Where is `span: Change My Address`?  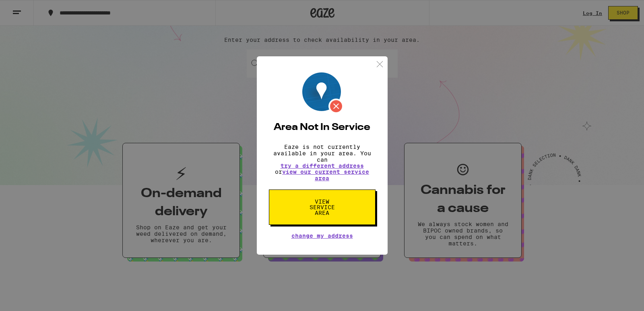 span: Change My Address is located at coordinates (322, 236).